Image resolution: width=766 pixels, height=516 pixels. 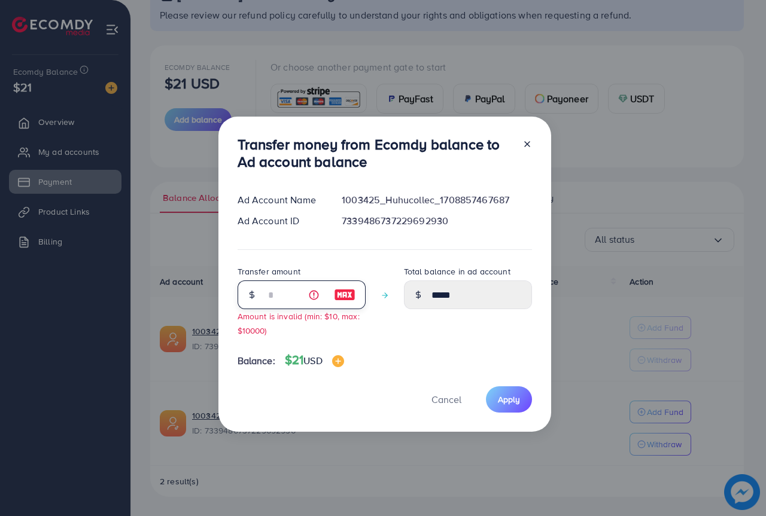 I want to click on span: USD, so click(x=312, y=361).